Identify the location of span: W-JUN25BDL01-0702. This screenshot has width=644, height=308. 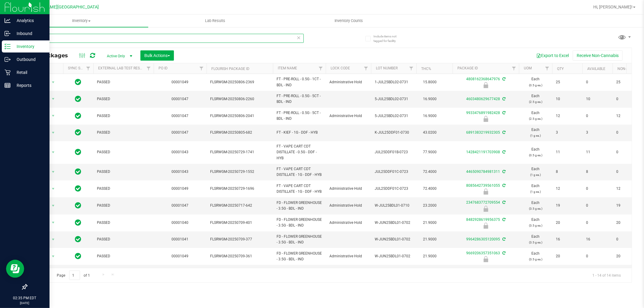
(394, 256).